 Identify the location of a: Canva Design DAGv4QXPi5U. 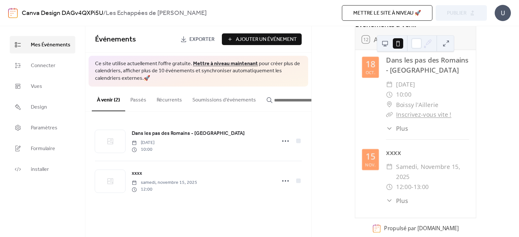
(62, 13).